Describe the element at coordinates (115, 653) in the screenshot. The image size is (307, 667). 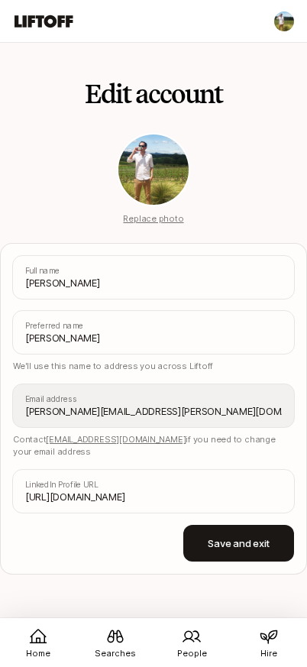
I see `span: Searches` at that location.